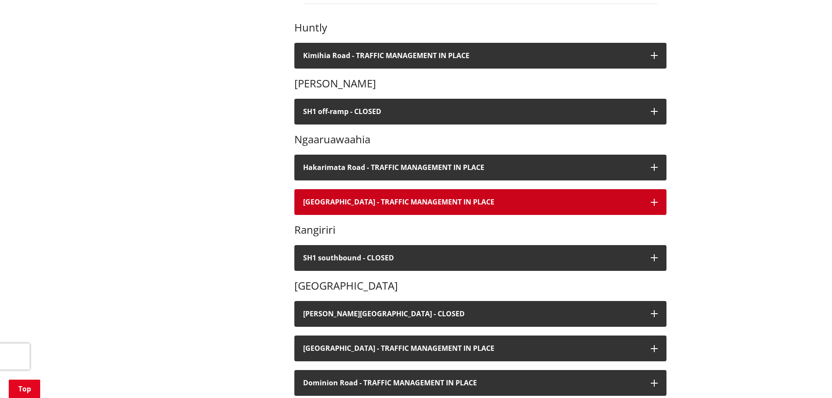  What do you see at coordinates (473, 383) in the screenshot?
I see `h4: Dominion Road - TRAFFIC MANAGEMENT IN PLACE` at bounding box center [473, 383].